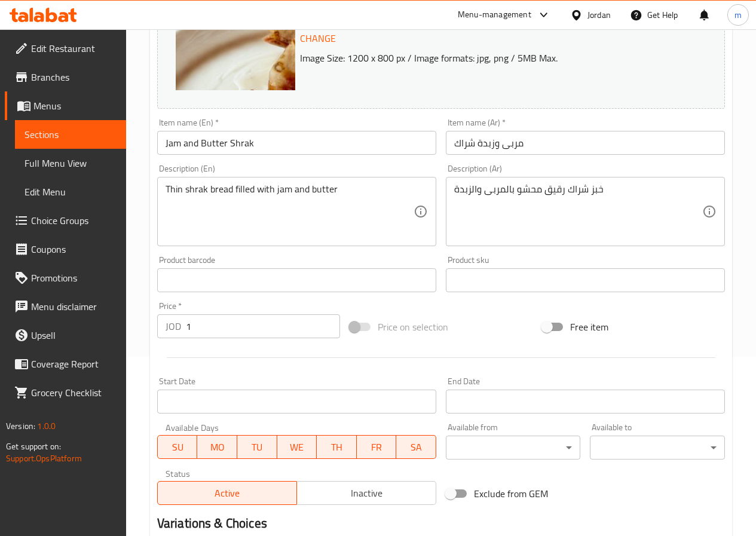  Describe the element at coordinates (46, 426) in the screenshot. I see `span: 1.0.0` at that location.